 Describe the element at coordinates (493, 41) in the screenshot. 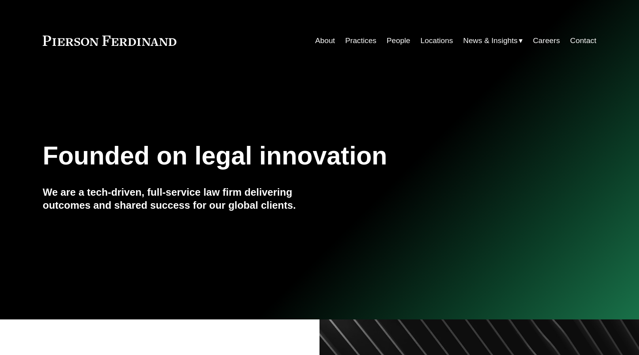

I see `a: folder dropdown` at that location.